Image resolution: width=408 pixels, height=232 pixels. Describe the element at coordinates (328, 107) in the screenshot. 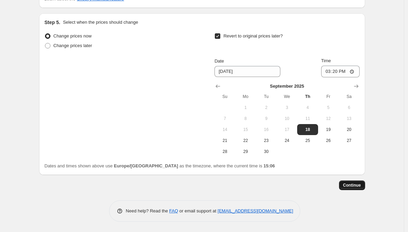

I see `span: 5` at that location.